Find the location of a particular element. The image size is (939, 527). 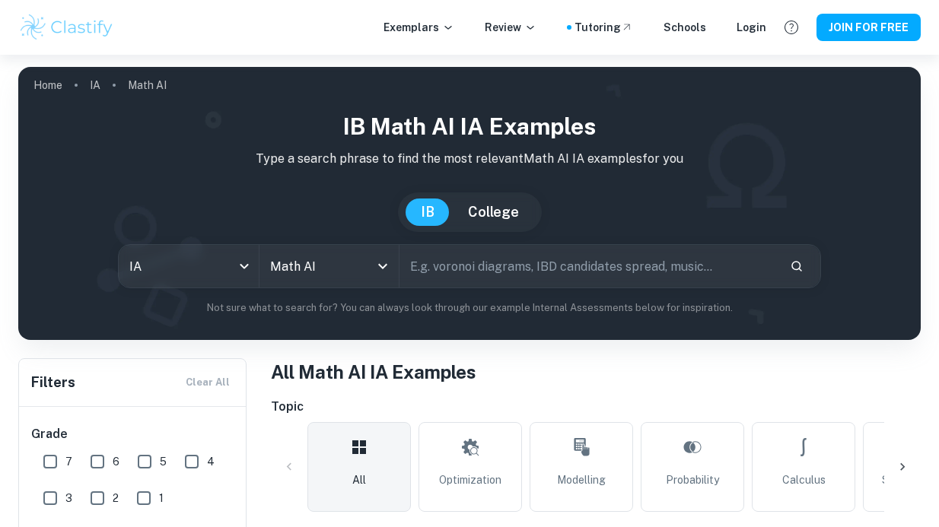

a: Clastify logo is located at coordinates (66, 27).